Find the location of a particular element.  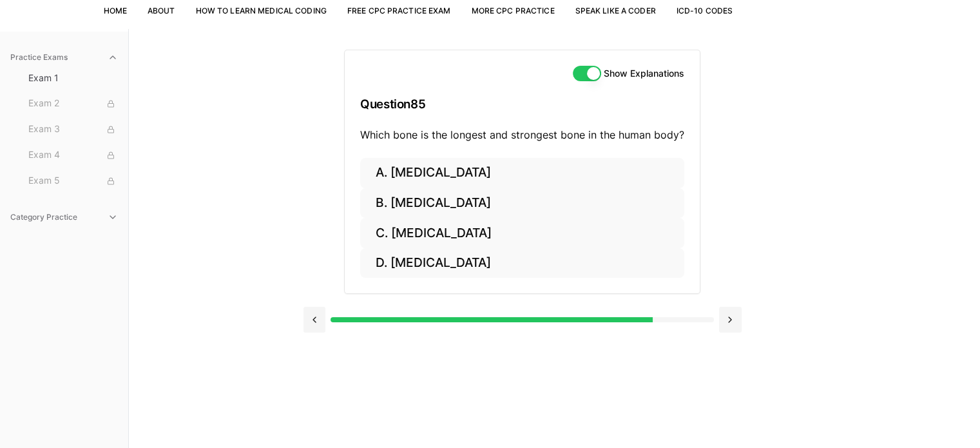

a: Free CPC Practice Exam is located at coordinates (399, 10).